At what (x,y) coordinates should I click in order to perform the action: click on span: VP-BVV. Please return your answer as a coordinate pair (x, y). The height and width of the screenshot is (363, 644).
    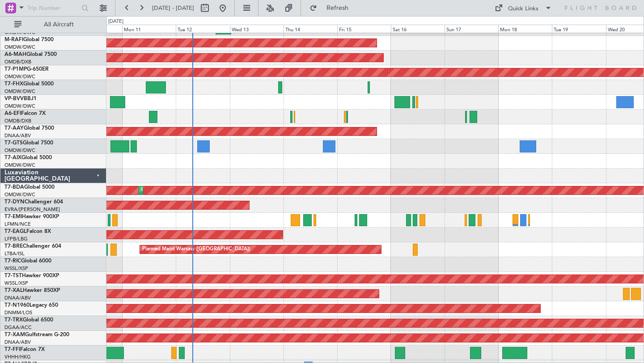
    Looking at the image, I should click on (14, 99).